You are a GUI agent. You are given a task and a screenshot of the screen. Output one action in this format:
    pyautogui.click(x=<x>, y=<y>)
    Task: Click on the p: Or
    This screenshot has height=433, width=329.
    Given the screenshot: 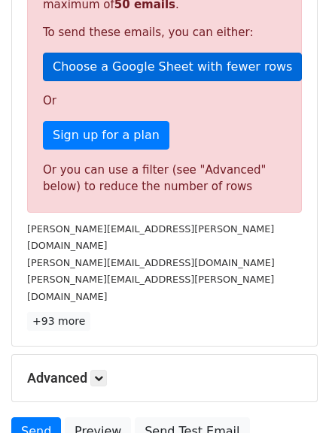 What is the action you would take?
    pyautogui.click(x=164, y=101)
    